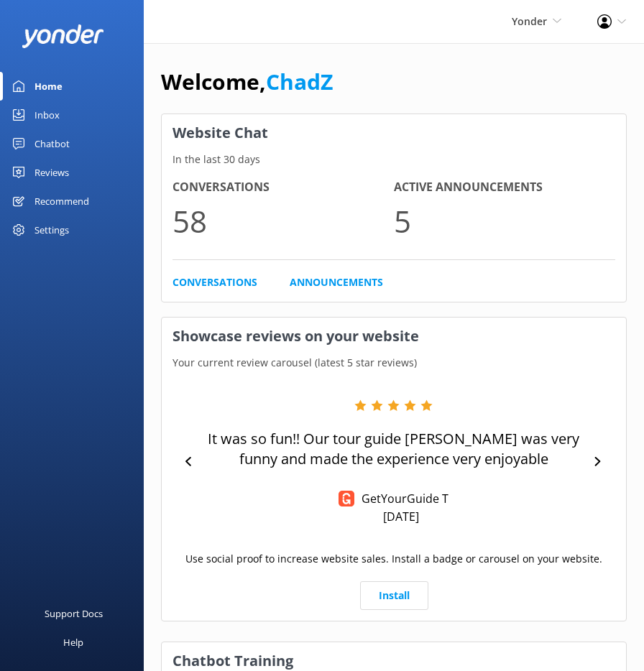 Image resolution: width=644 pixels, height=671 pixels. Describe the element at coordinates (505, 220) in the screenshot. I see `p: 5` at that location.